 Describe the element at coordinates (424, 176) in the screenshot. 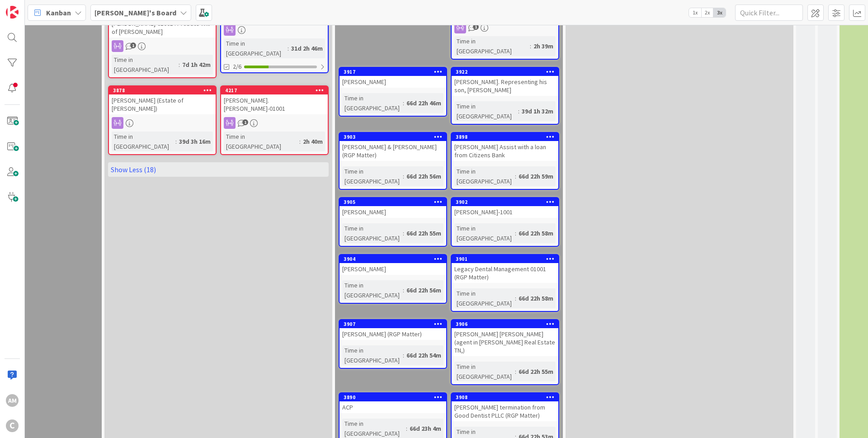

I see `div: 66d 22h 56m` at that location.